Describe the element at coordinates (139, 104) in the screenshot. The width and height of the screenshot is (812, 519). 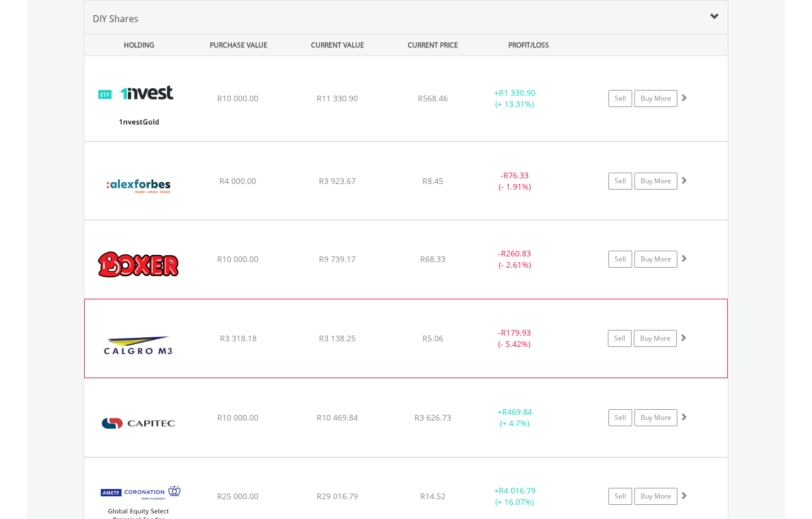
I see `img: EQU.ZA.ETFGLD.png` at that location.